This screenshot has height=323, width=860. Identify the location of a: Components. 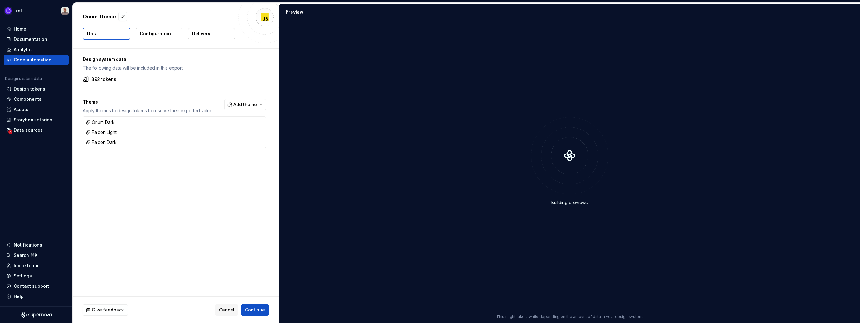
(36, 99).